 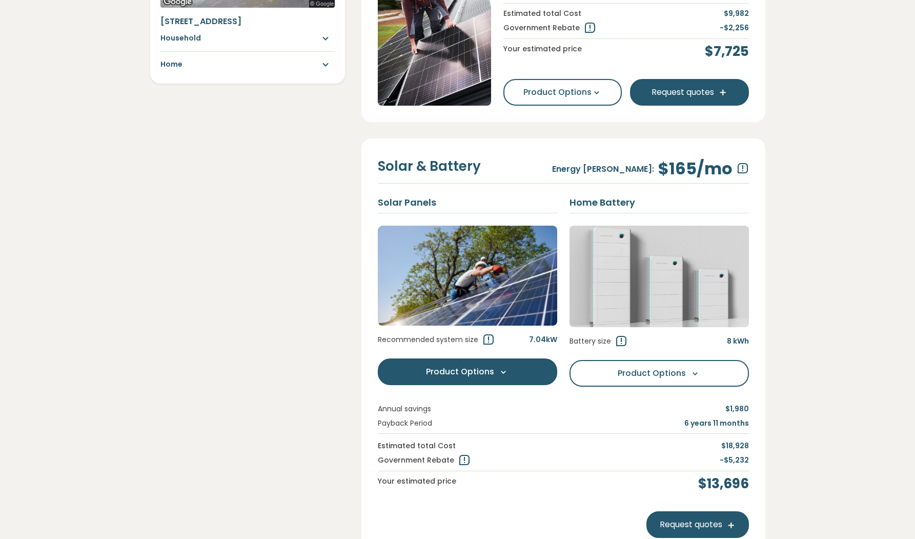 What do you see at coordinates (717, 423) in the screenshot?
I see `p: 6 years 11 months` at bounding box center [717, 423].